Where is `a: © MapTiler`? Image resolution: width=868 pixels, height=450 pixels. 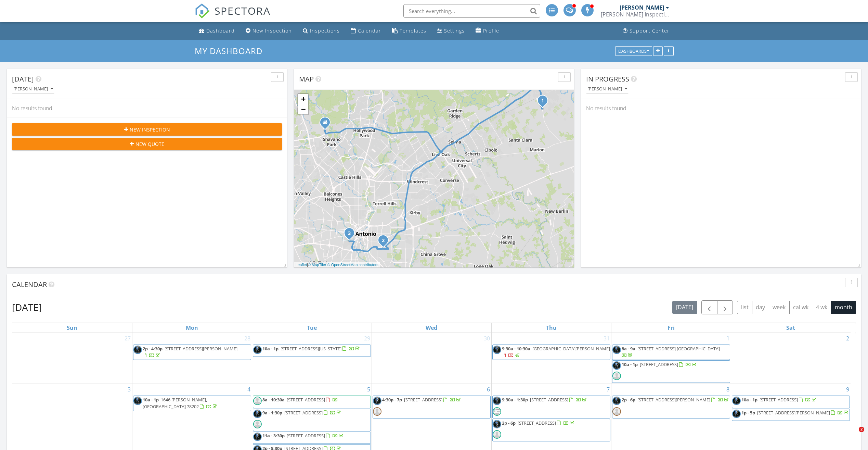 a: © MapTiler is located at coordinates (318, 265).